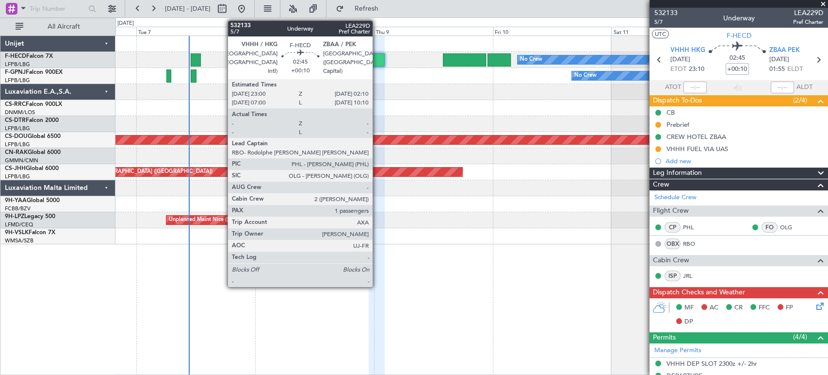 This screenshot has height=375, width=828. Describe the element at coordinates (664, 337) in the screenshot. I see `span: Permits` at that location.